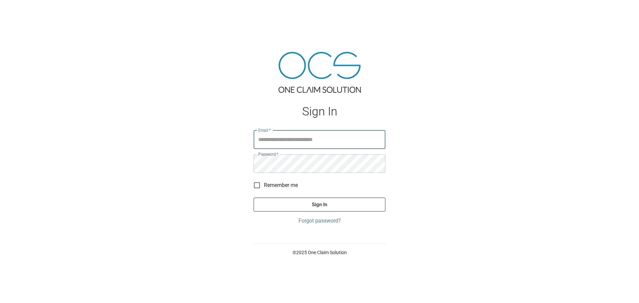 The width and height of the screenshot is (639, 303). I want to click on img: ocs-logo-tra.png, so click(319, 72).